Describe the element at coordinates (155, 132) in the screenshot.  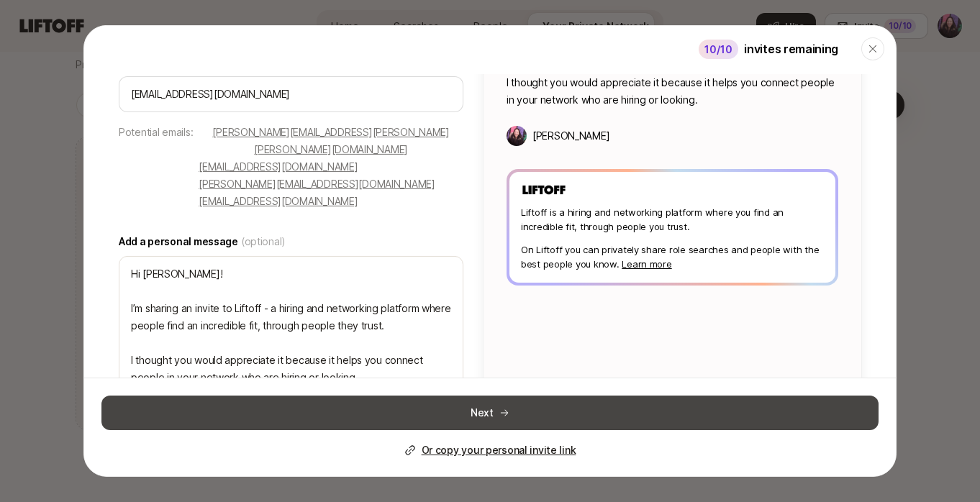
I see `p: Potential emails:` at that location.